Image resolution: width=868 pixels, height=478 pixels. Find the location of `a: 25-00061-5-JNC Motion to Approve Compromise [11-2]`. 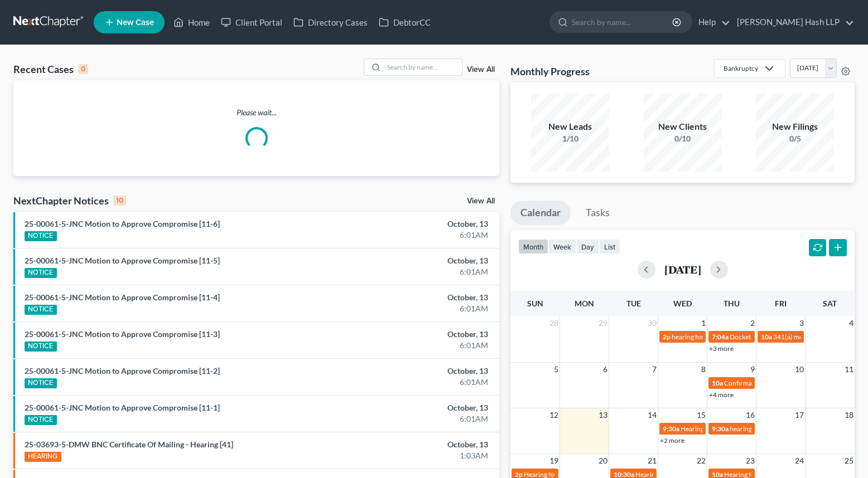

a: 25-00061-5-JNC Motion to Approve Compromise [11-2] is located at coordinates (122, 371).